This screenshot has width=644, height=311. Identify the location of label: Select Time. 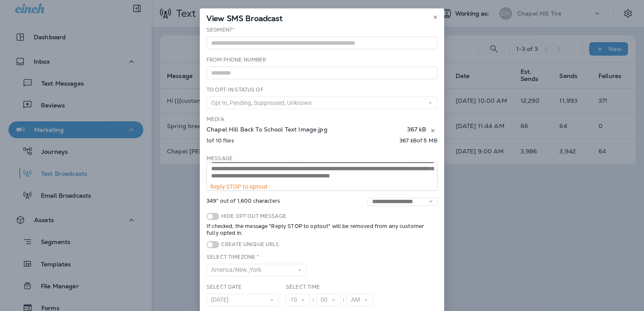
(303, 287).